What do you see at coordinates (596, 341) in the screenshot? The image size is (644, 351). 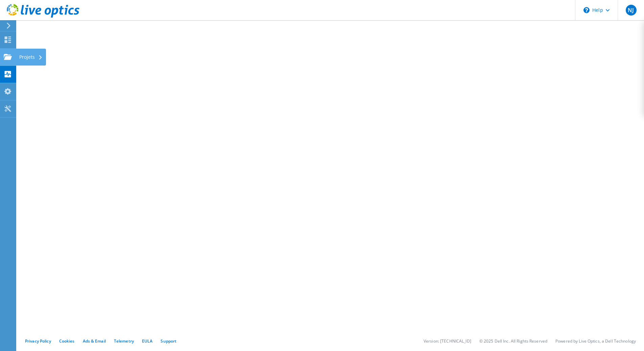 I see `li: Powered by Live Optics, a Dell Technology` at bounding box center [596, 341].